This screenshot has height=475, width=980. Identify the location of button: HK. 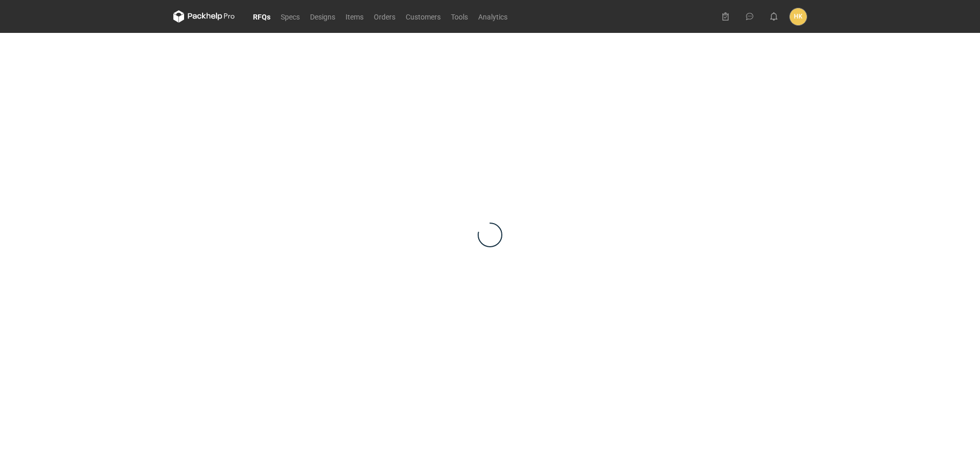
(798, 17).